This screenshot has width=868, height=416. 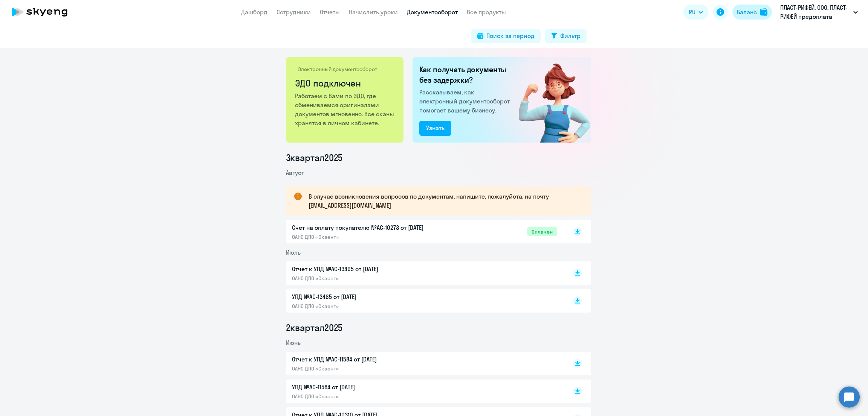 I want to click on div: Поиск за период, so click(x=511, y=36).